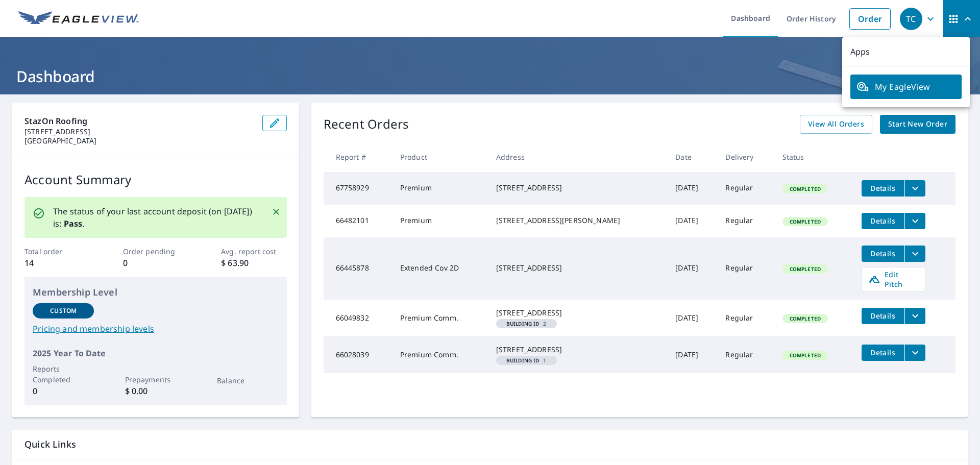  Describe the element at coordinates (156, 353) in the screenshot. I see `p: 2025 Year To Date` at that location.